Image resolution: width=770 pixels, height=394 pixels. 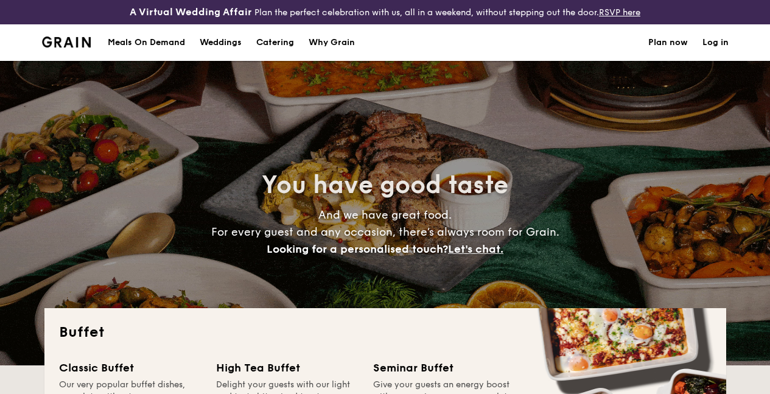 What do you see at coordinates (66, 42) in the screenshot?
I see `a: Logotype` at bounding box center [66, 42].